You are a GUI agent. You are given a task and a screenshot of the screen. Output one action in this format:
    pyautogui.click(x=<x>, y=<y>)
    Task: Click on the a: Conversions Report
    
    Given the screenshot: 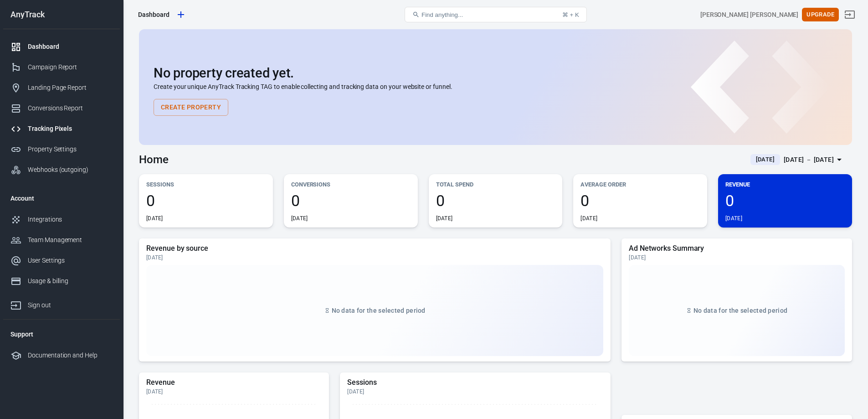 What is the action you would take?
    pyautogui.click(x=62, y=108)
    